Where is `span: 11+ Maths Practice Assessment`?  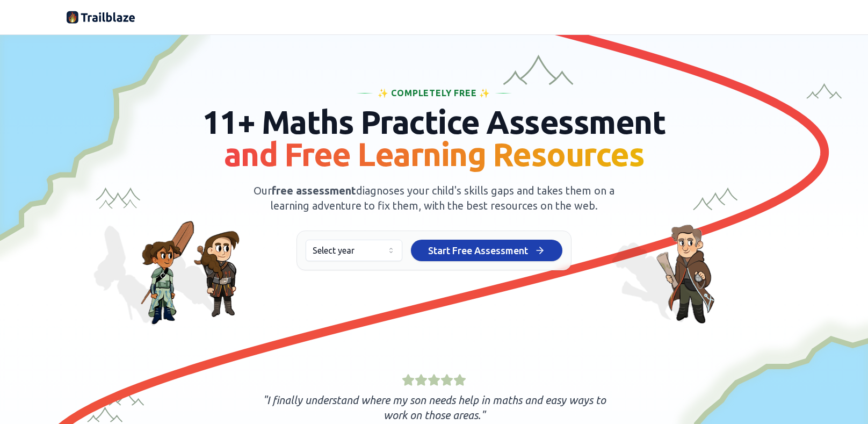
span: 11+ Maths Practice Assessment is located at coordinates (434, 138).